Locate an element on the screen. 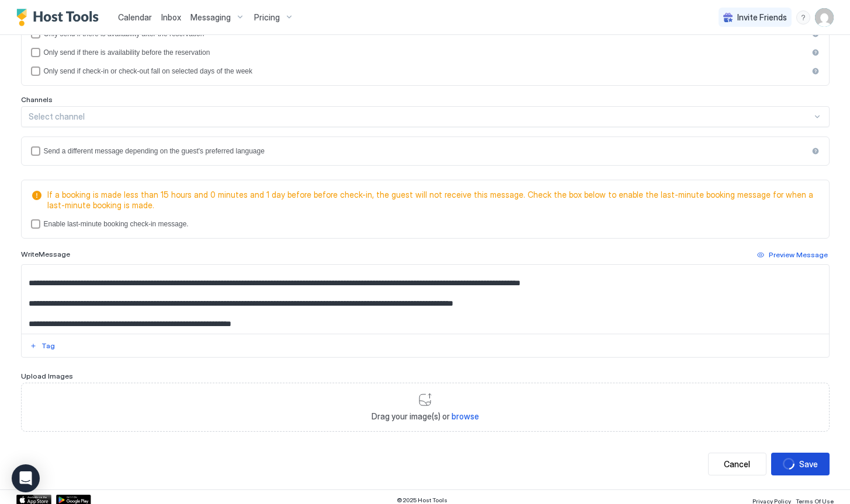 This screenshot has height=504, width=850. span: Pricing is located at coordinates (267, 17).